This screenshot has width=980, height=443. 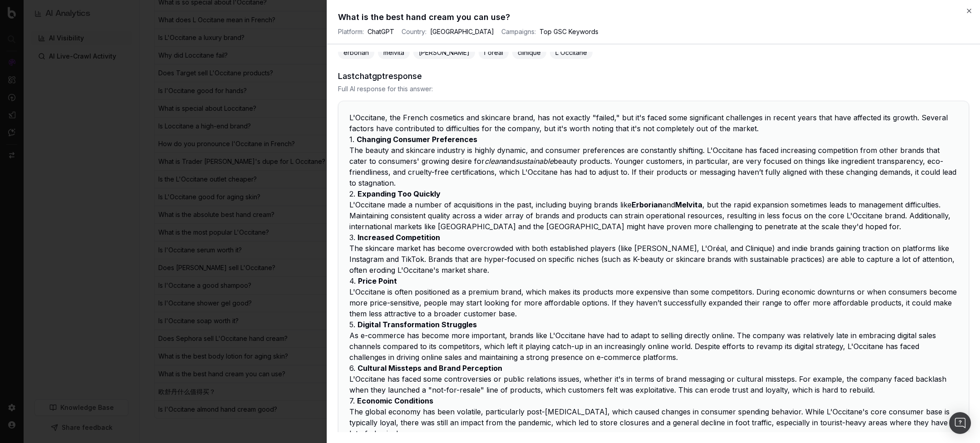 What do you see at coordinates (654, 325) in the screenshot?
I see `h3: 5 .` at bounding box center [654, 325].